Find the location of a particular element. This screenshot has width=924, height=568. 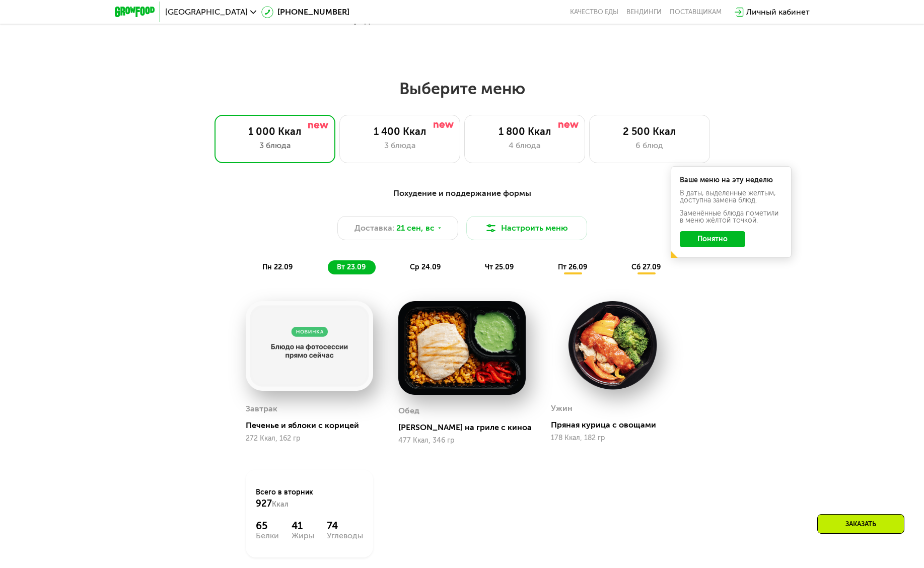

div: Печенье и яблоки с корицей is located at coordinates (313, 425).